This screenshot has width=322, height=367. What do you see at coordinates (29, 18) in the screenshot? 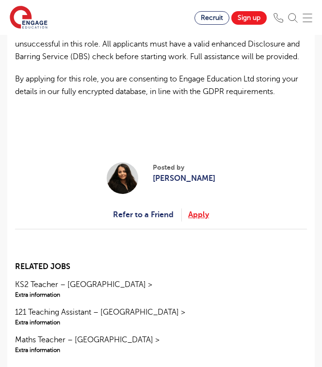
I see `img: Engage Education` at bounding box center [29, 18].